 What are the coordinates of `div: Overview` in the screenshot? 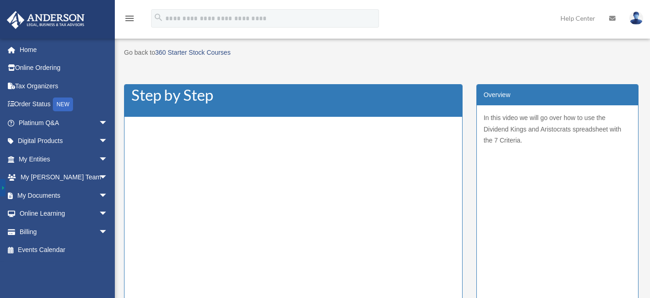 It's located at (557, 95).